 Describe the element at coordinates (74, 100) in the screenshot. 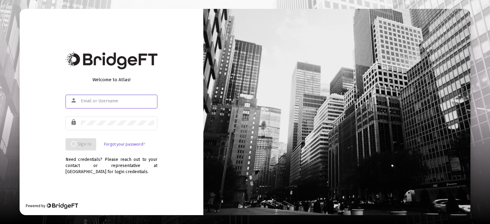

I see `mat-icon: person` at that location.